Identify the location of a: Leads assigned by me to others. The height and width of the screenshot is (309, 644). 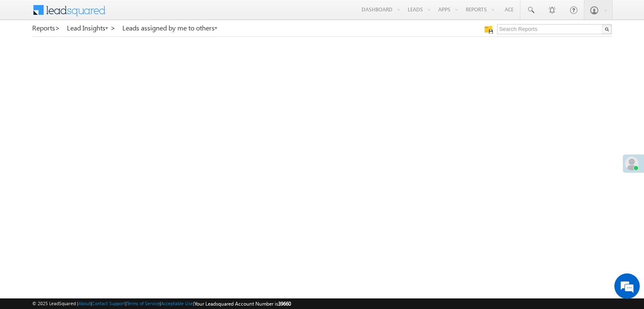
(170, 28).